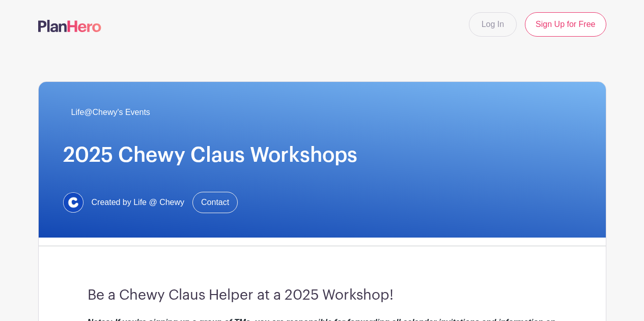 This screenshot has height=321, width=644. What do you see at coordinates (70, 26) in the screenshot?
I see `img: logo-507f7623f17ff9eddc593b1ce0a138ce2505c220e1c5a4e2b4648c50719b7d32.svg` at bounding box center [70, 26].